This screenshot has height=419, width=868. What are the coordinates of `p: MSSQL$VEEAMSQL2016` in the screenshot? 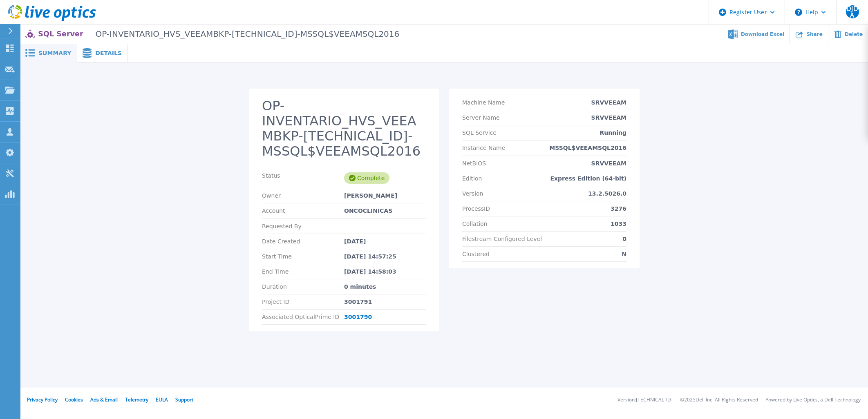 It's located at (588, 148).